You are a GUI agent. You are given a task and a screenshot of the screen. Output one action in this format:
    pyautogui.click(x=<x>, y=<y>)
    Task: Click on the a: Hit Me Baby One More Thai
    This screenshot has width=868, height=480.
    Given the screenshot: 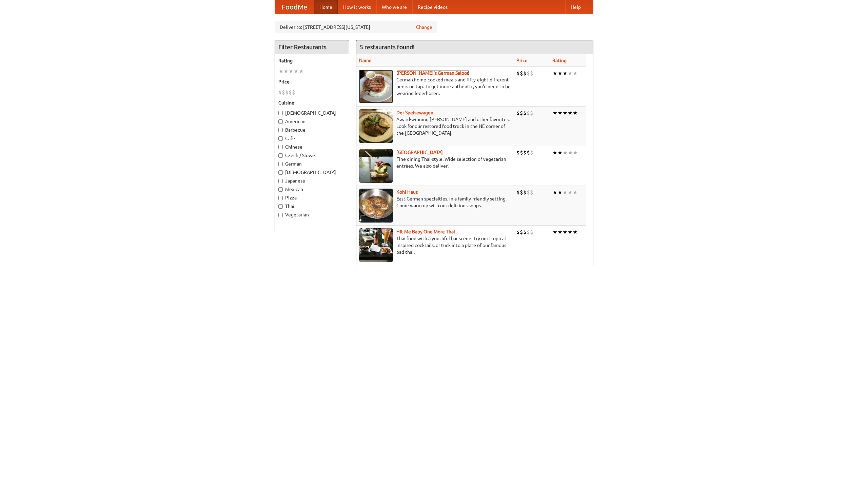 What is the action you would take?
    pyautogui.click(x=425, y=232)
    